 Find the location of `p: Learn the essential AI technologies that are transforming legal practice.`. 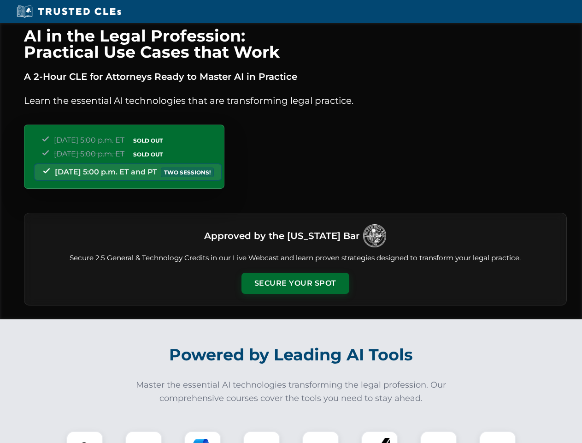

p: Learn the essential AI technologies that are transforming legal practice. is located at coordinates (296, 101).